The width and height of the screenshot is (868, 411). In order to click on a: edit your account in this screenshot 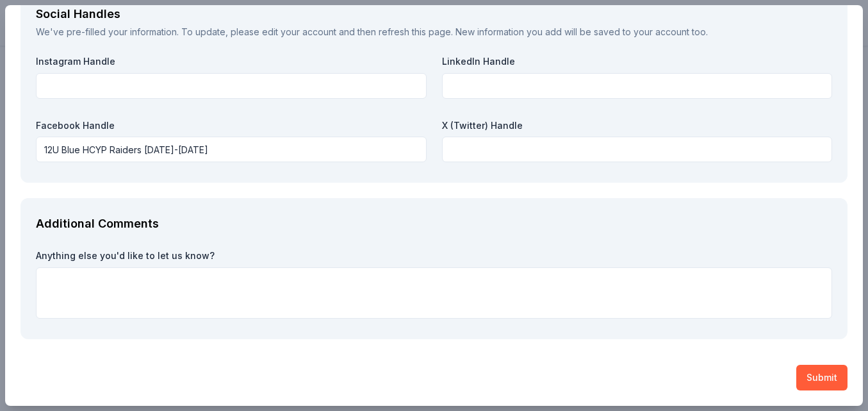, I will do `click(299, 31)`.